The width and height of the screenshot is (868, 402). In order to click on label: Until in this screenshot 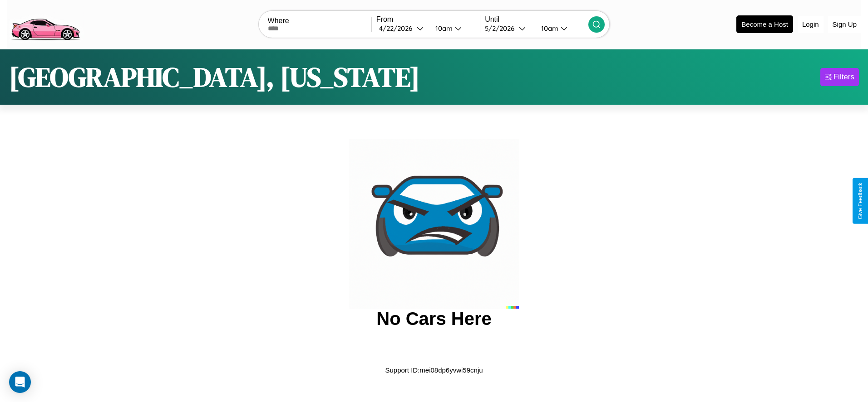, I will do `click(537, 19)`.